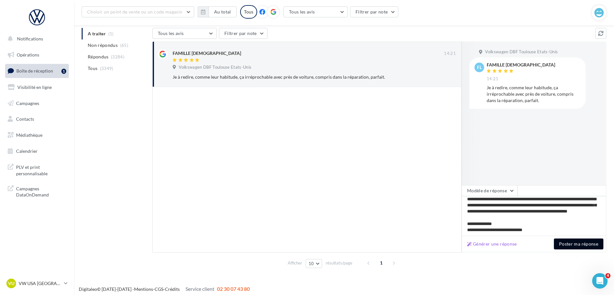 This screenshot has width=614, height=295. What do you see at coordinates (37, 119) in the screenshot?
I see `a: Contacts` at bounding box center [37, 119].